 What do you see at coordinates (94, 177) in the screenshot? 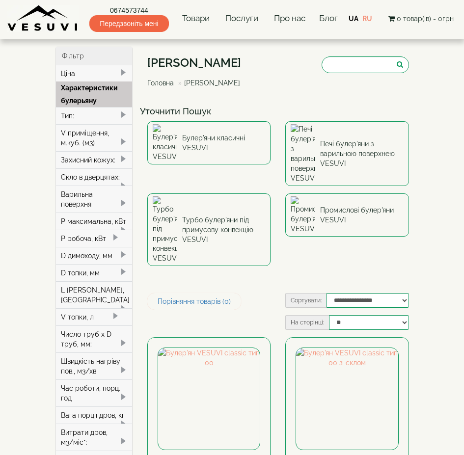
I see `div: Скло в дверцятах:` at bounding box center [94, 177].